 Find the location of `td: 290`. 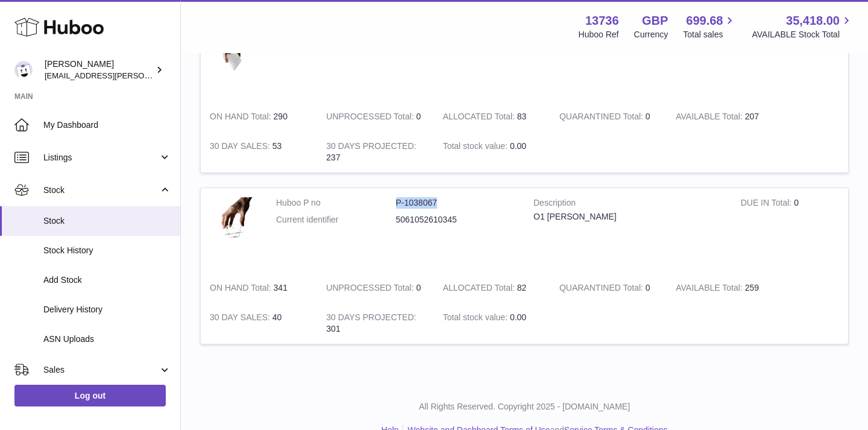

td: 290 is located at coordinates (259, 116).